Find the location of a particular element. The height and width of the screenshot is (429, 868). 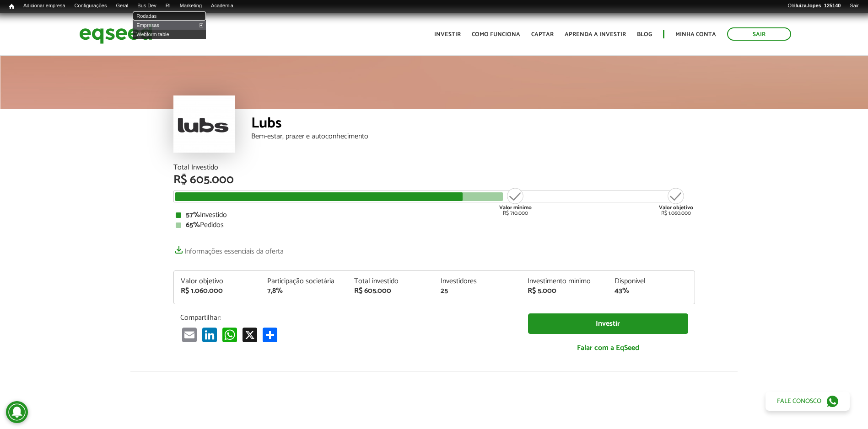

div: Total investido is located at coordinates (391, 282).